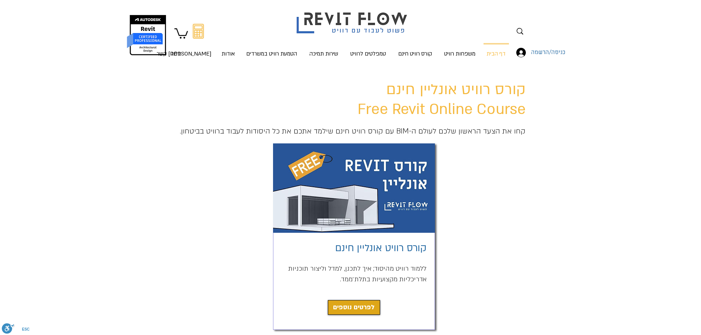 This screenshot has width=701, height=335. Describe the element at coordinates (198, 31) in the screenshot. I see `a: מחשבון מעבר מאוטוקאד לרוויט` at that location.